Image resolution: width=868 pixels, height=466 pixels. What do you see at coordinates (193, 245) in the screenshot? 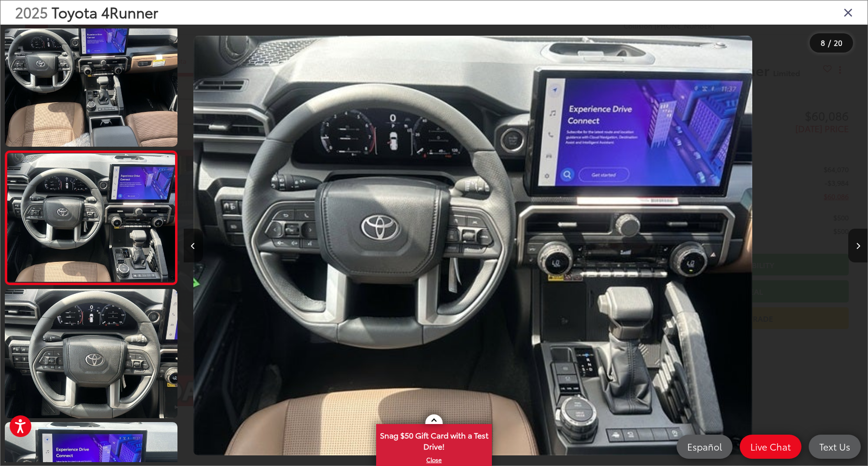
I see `button: Previous image` at bounding box center [193, 245].